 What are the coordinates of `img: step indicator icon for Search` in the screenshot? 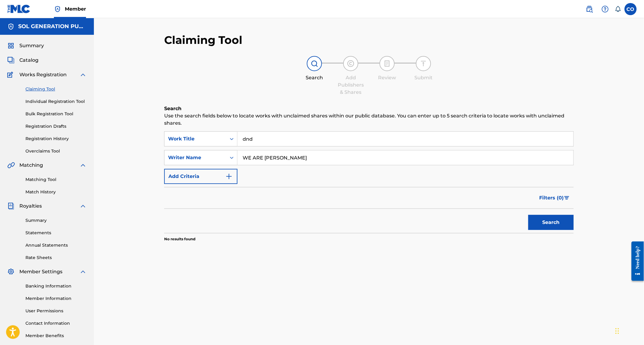 It's located at (314, 64).